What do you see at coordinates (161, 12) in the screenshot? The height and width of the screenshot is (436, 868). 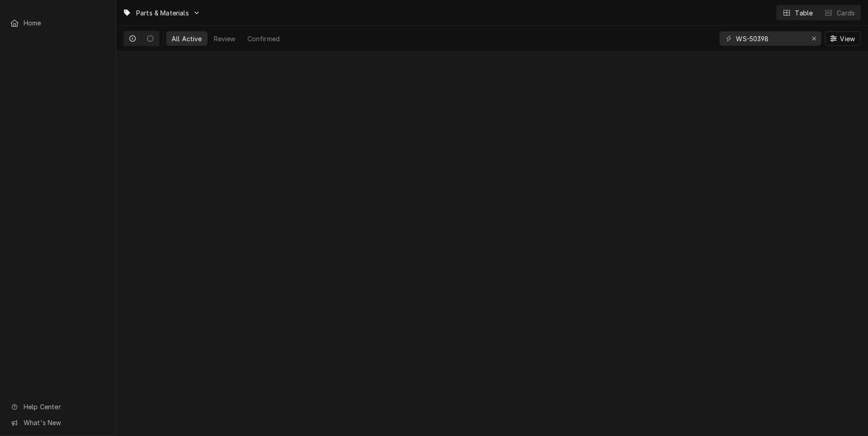 I see `a: Go to Parts & Materials` at bounding box center [161, 12].